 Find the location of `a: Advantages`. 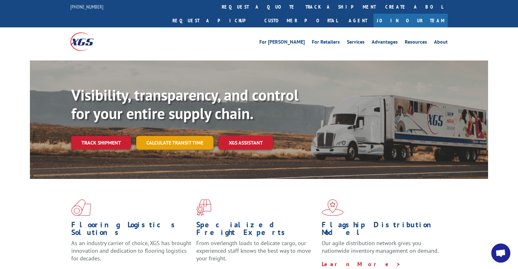

a: Advantages is located at coordinates (385, 43).